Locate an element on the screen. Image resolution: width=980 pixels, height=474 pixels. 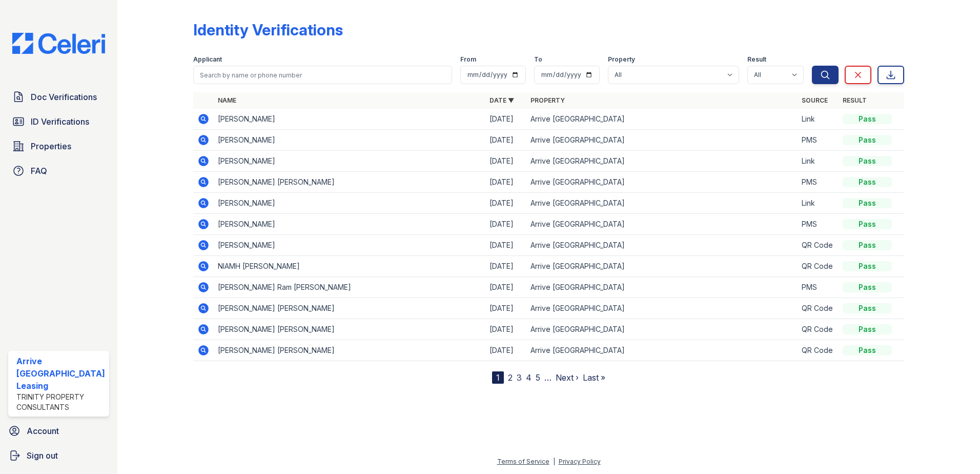
div: Identity Verifications is located at coordinates (268, 30).